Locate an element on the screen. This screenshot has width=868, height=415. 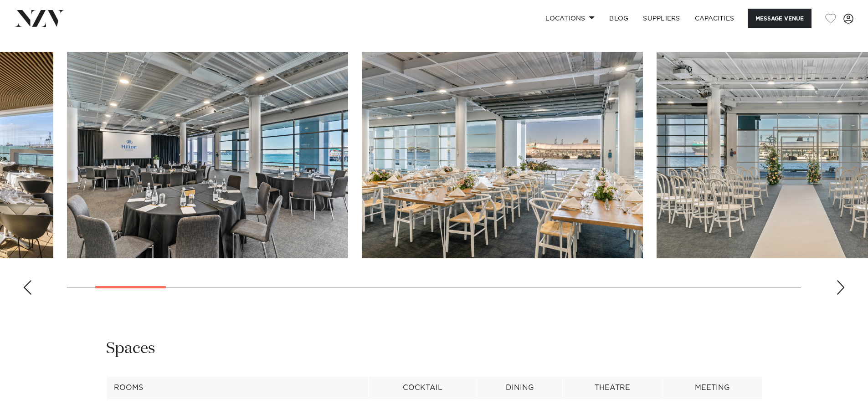
a: Locations is located at coordinates (571, 18).